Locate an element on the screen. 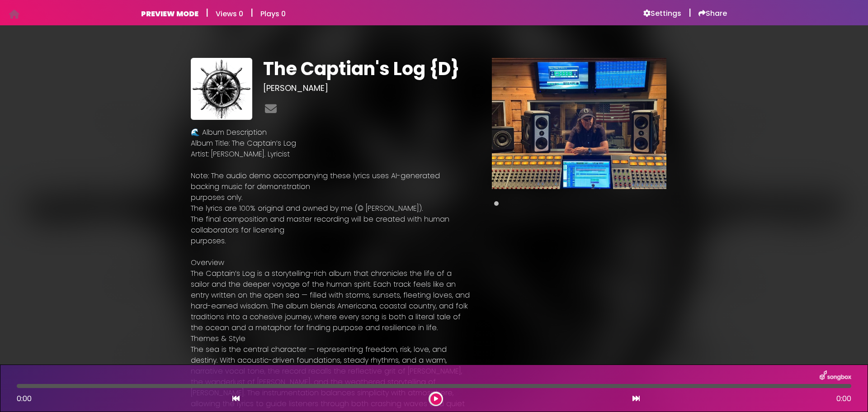 The width and height of the screenshot is (868, 412). p: 🌊 Album Description is located at coordinates (330, 132).